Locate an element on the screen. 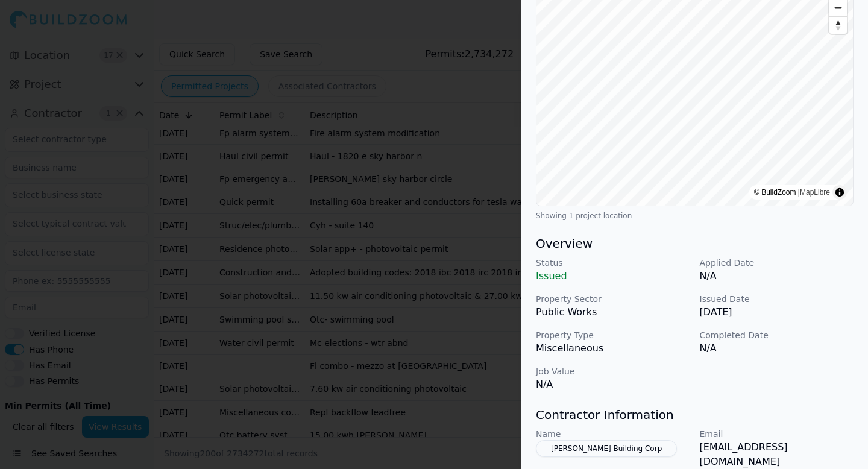  p: Issued Date is located at coordinates (777, 299).